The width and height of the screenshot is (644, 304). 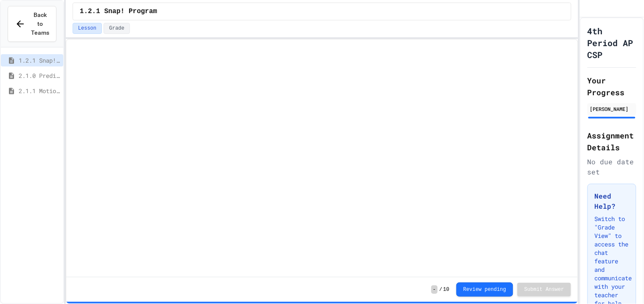 What do you see at coordinates (485, 290) in the screenshot?
I see `button: Review pending` at bounding box center [485, 290].